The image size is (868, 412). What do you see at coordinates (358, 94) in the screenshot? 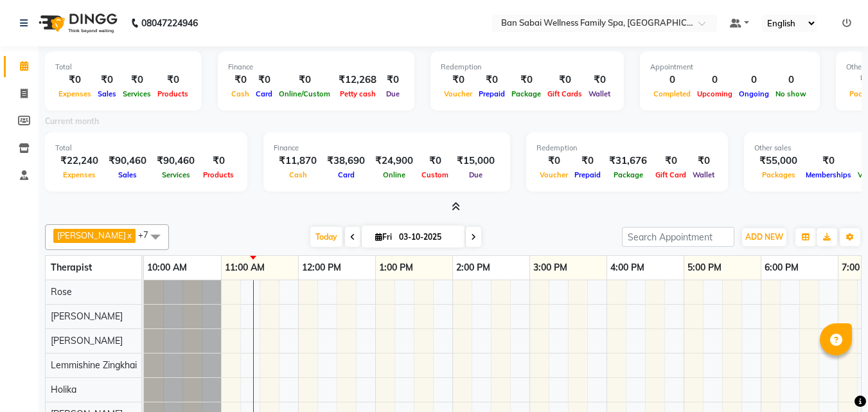
I see `span: Petty cash` at bounding box center [358, 94].